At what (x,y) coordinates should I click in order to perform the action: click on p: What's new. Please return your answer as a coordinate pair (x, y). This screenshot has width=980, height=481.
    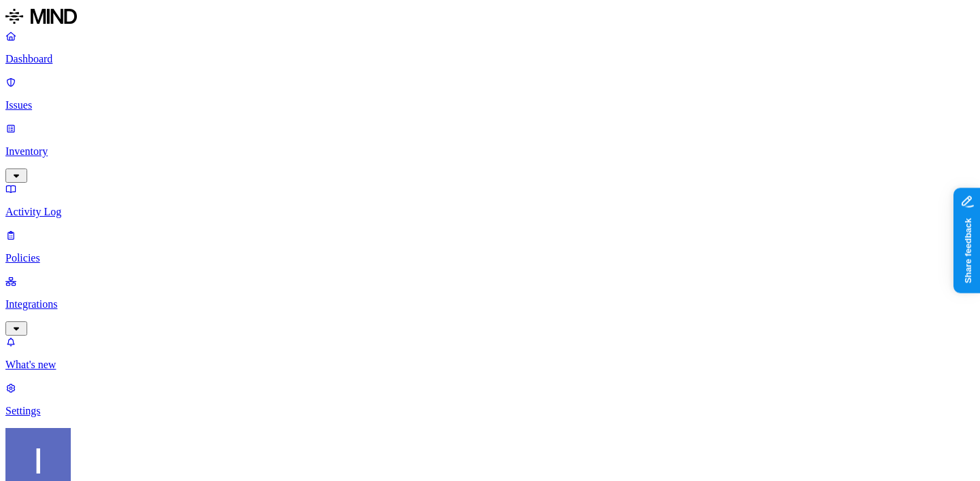
    Looking at the image, I should click on (490, 365).